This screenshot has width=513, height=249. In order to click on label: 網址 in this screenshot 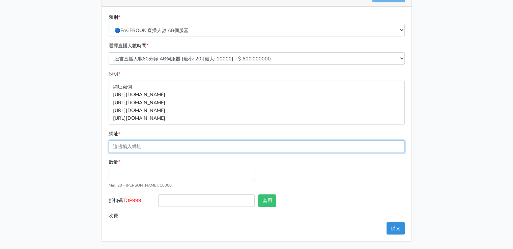, I will do `click(114, 134)`.